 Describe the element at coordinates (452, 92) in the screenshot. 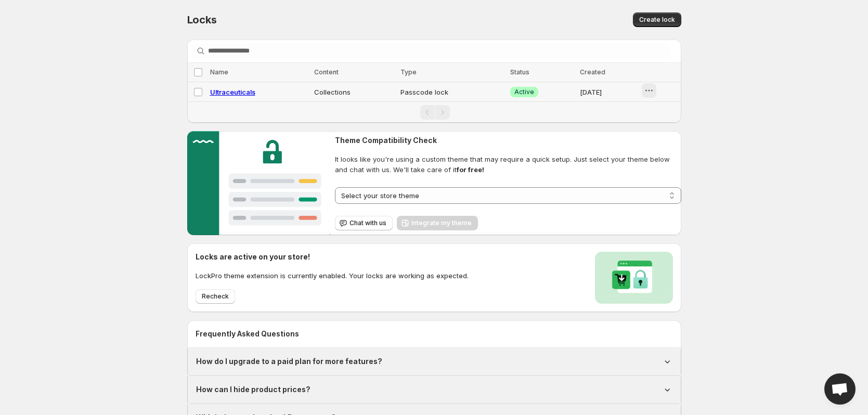

I see `td: Passcode lock` at that location.